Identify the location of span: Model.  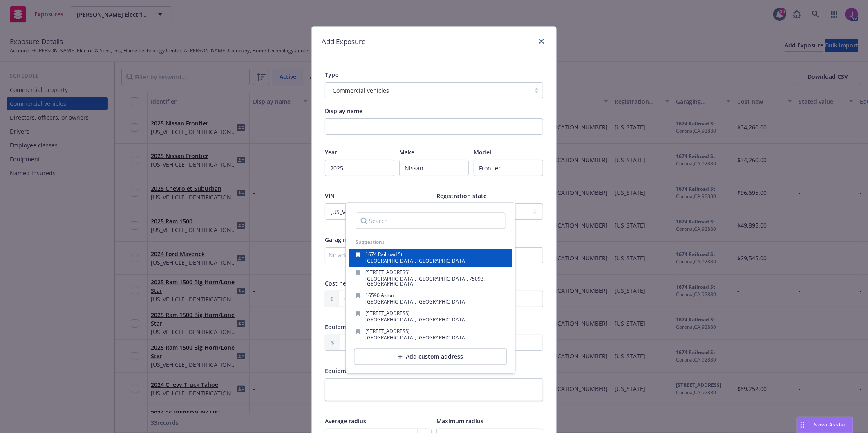
(482, 152).